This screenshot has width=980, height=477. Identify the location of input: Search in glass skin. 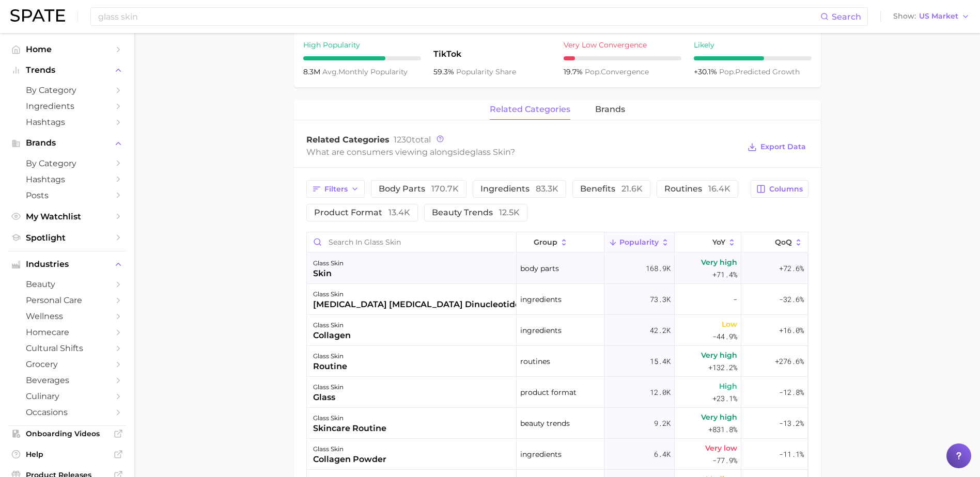
(411, 242).